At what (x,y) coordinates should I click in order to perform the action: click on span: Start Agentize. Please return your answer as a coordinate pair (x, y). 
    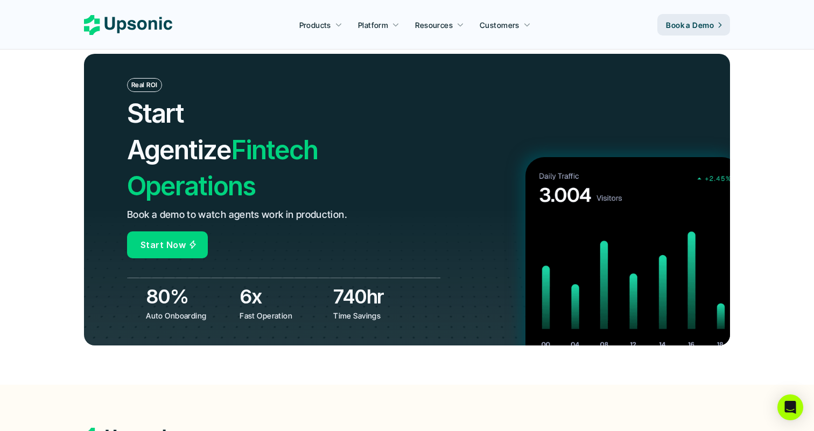
    Looking at the image, I should click on (179, 131).